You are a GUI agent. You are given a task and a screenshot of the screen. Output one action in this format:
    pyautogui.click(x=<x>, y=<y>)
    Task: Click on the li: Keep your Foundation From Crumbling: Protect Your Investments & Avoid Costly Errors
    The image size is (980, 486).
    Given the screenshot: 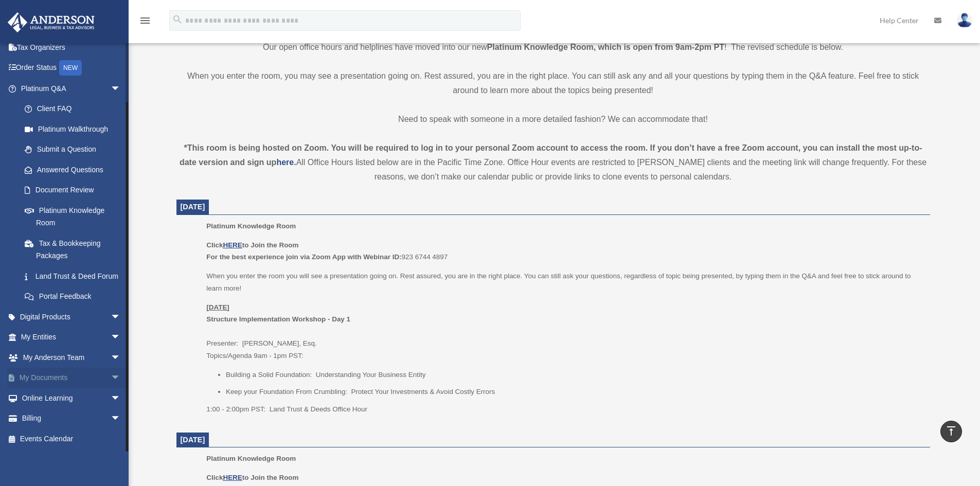 What is the action you would take?
    pyautogui.click(x=574, y=391)
    